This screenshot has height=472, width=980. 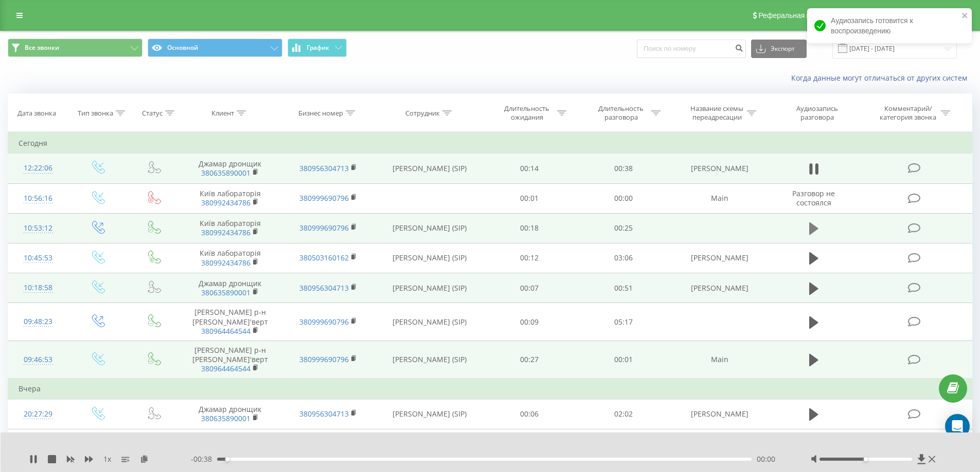 I want to click on div: Open Intercom Messenger, so click(x=957, y=427).